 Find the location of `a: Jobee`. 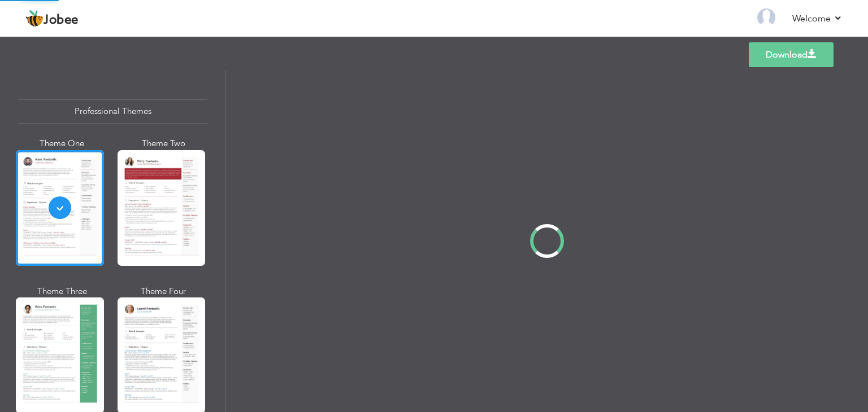

a: Jobee is located at coordinates (52, 19).